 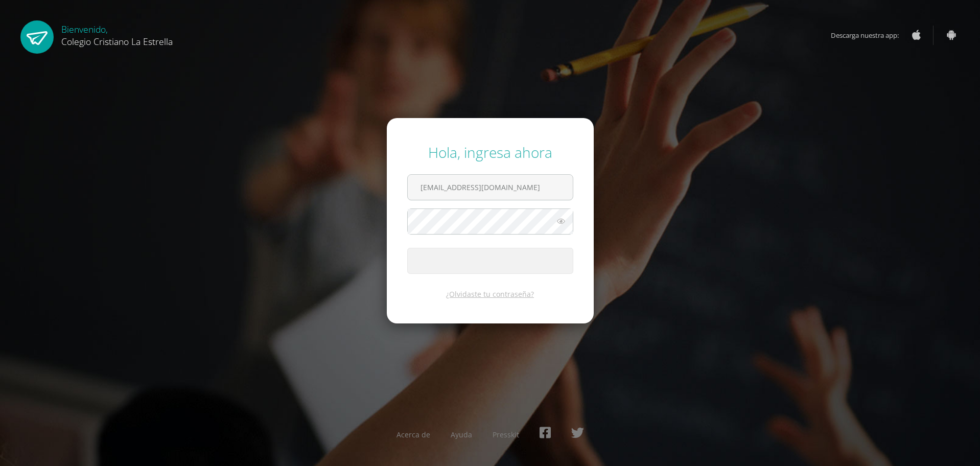 What do you see at coordinates (413, 435) in the screenshot?
I see `a: Acerca de` at bounding box center [413, 435].